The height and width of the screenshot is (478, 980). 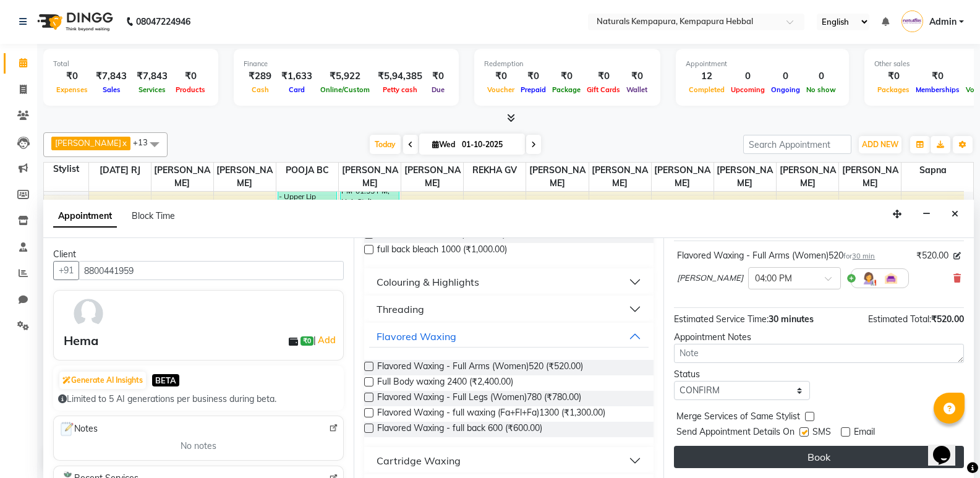 I want to click on img: Admin, so click(x=913, y=21).